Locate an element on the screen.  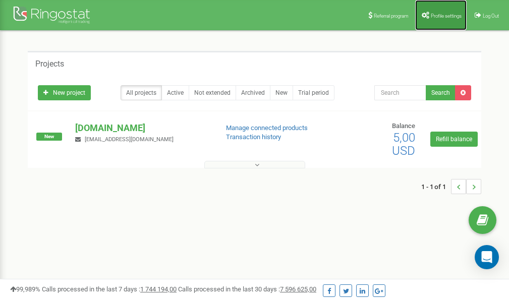
input: Search is located at coordinates (400, 93).